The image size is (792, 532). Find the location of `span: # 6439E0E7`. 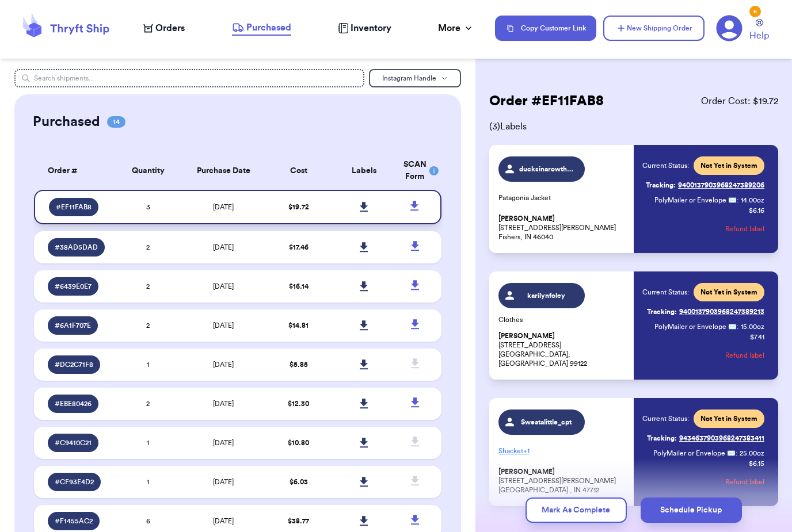

span: # 6439E0E7 is located at coordinates (73, 287).